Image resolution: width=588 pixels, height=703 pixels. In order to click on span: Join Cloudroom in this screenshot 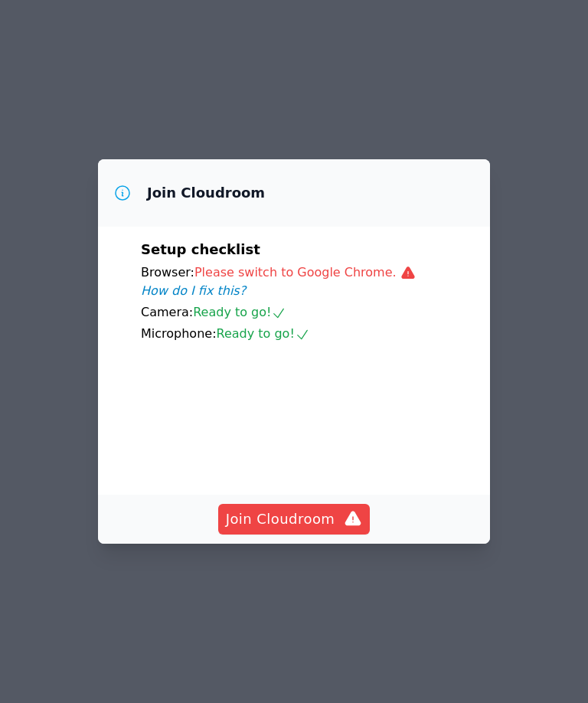, I will do `click(294, 519)`.